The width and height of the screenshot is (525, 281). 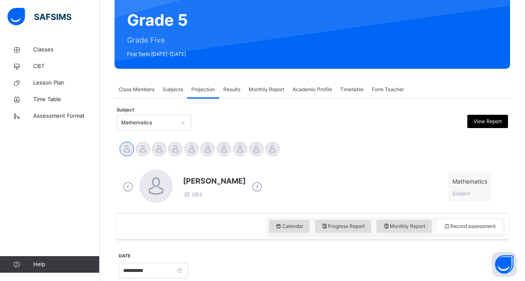 What do you see at coordinates (136, 90) in the screenshot?
I see `span: Class Members` at bounding box center [136, 90].